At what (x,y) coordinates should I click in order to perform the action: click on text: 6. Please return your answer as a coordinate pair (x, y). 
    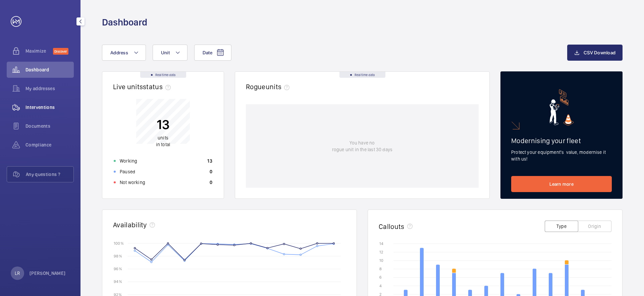
    Looking at the image, I should click on (380, 277).